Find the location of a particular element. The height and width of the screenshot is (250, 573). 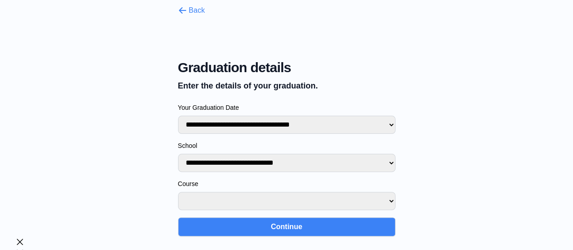

span: Graduation details is located at coordinates (287, 68).